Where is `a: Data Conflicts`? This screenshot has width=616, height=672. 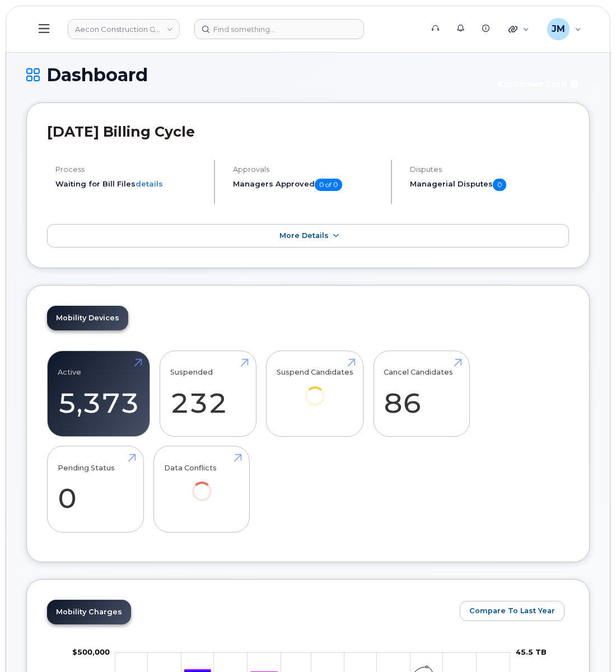
a: Data Conflicts is located at coordinates (202, 485).